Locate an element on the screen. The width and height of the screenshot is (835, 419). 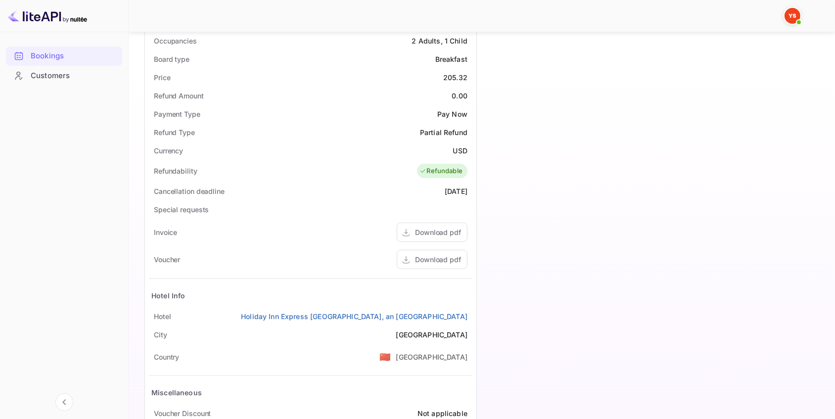
div: Breakfast is located at coordinates (451, 59).